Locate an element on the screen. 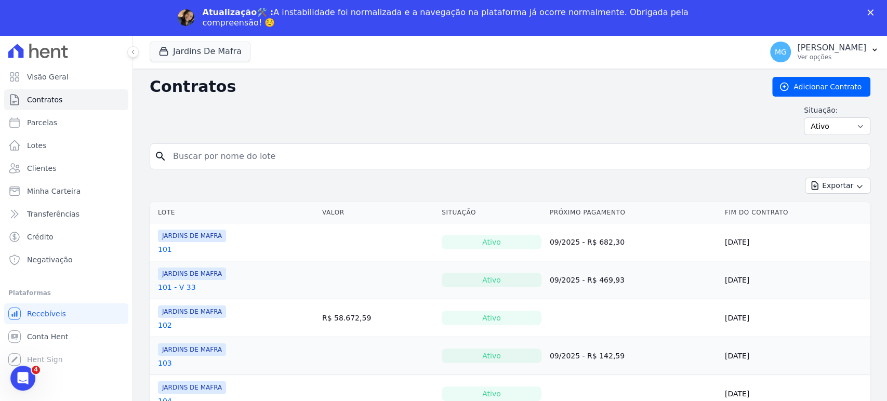 This screenshot has width=887, height=401. th: Valor is located at coordinates (378, 213).